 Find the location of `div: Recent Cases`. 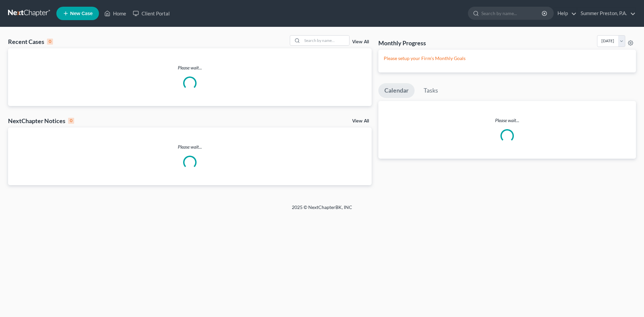

div: Recent Cases is located at coordinates (31, 41).